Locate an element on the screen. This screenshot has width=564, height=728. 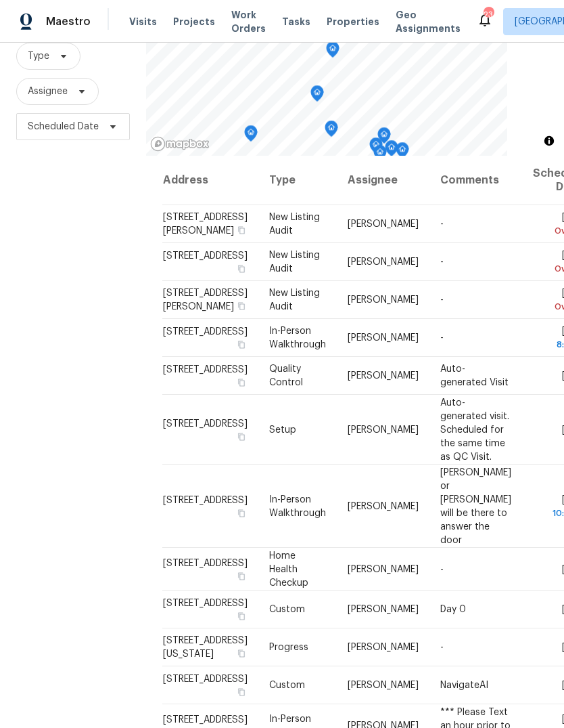
span: NavigateAI is located at coordinates (464, 685).